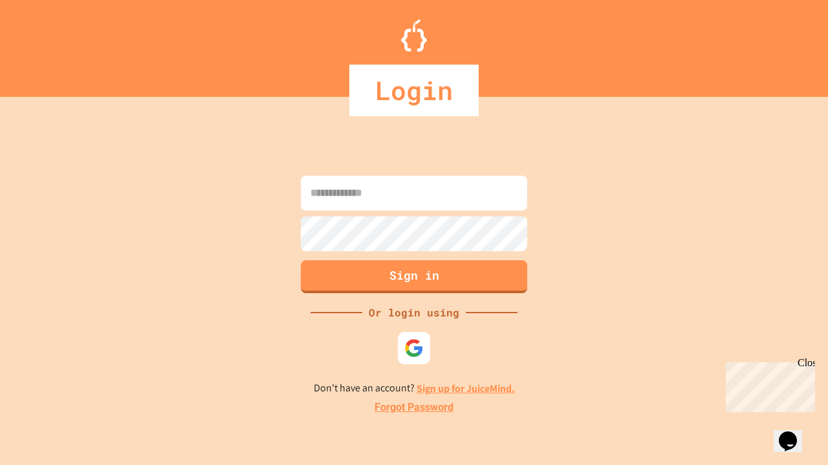  I want to click on div: Chat with us now!Close, so click(47, 43).